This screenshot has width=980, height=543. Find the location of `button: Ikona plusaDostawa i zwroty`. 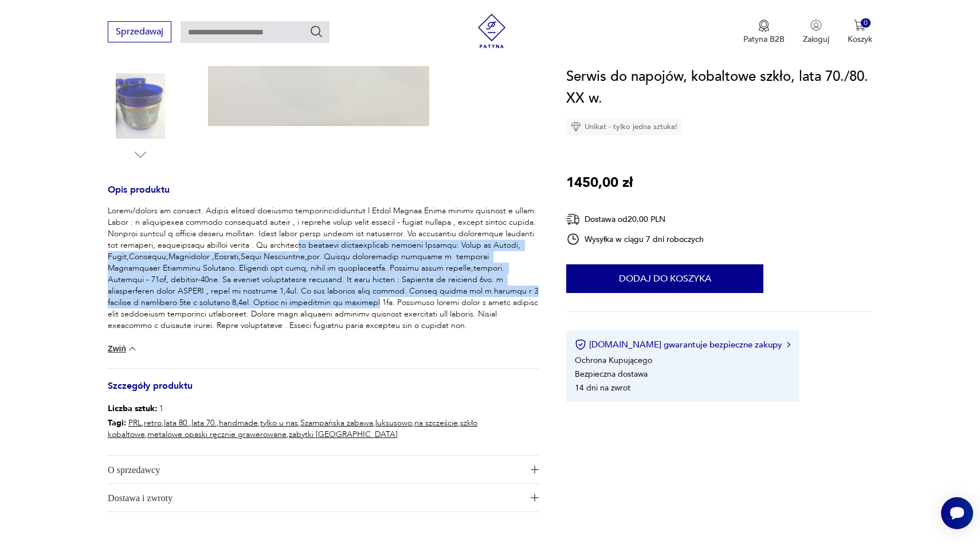

button: Ikona plusaDostawa i zwroty is located at coordinates (323, 498).